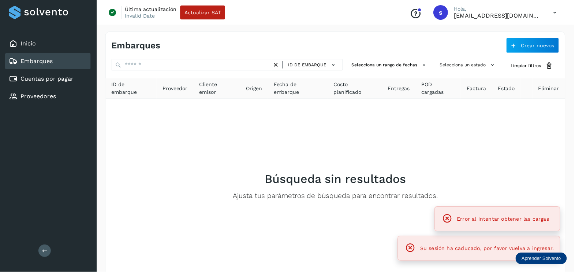 The width and height of the screenshot is (575, 272). What do you see at coordinates (539, 45) in the screenshot?
I see `span: Crear nuevos` at bounding box center [539, 45].